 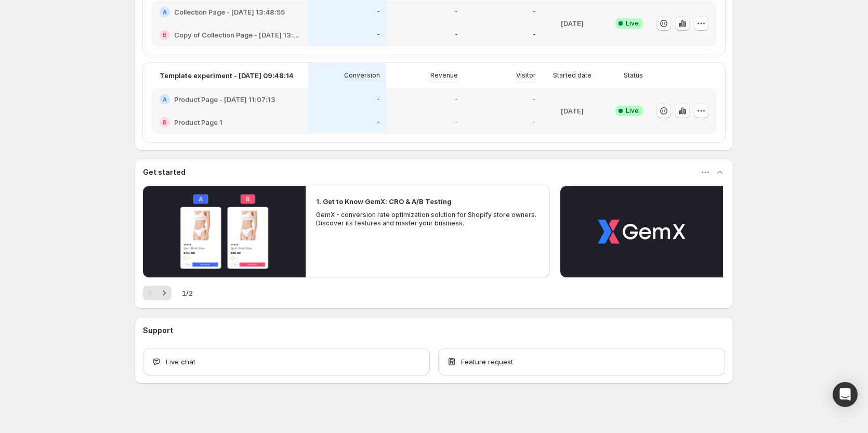 What do you see at coordinates (164, 293) in the screenshot?
I see `button: Next` at bounding box center [164, 293].